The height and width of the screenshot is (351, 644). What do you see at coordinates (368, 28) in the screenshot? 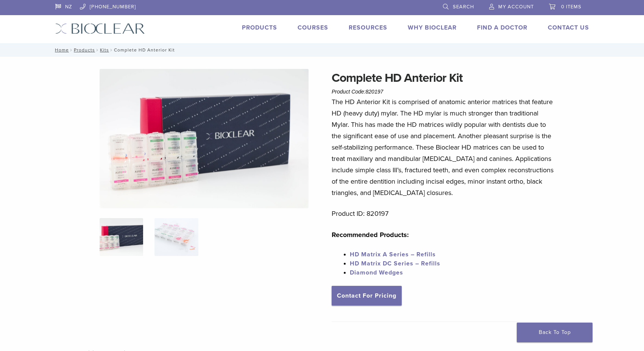
I see `a: Resources` at bounding box center [368, 28].